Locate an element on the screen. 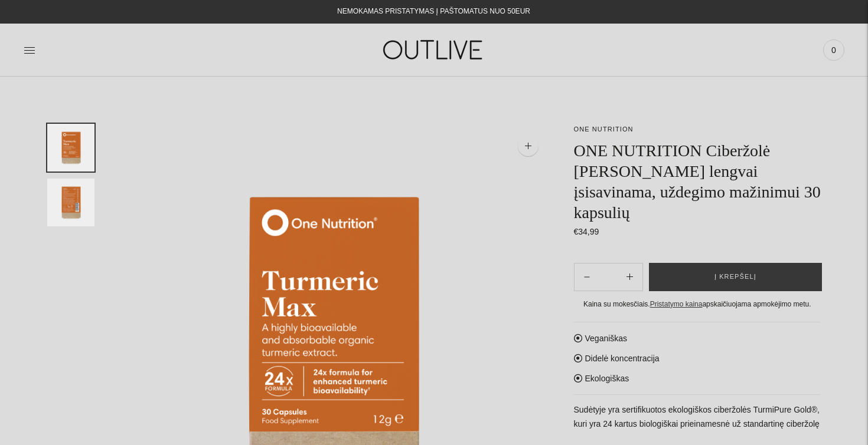 This screenshot has width=868, height=445. img: OUTLIVE is located at coordinates (434, 50).